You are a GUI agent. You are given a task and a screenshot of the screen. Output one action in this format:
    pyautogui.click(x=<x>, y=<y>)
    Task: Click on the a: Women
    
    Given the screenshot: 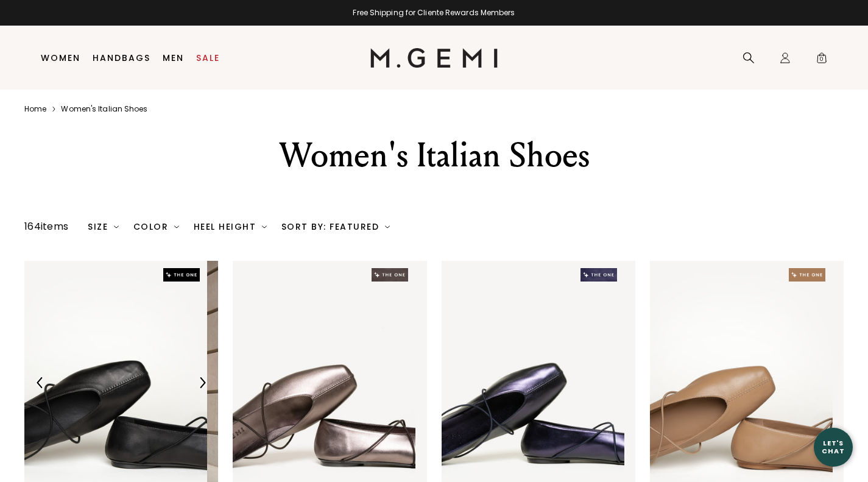 What is the action you would take?
    pyautogui.click(x=60, y=57)
    